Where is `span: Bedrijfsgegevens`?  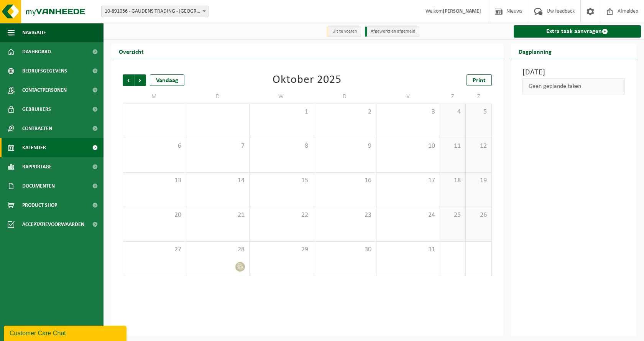
span: Bedrijfsgegevens is located at coordinates (45, 71).